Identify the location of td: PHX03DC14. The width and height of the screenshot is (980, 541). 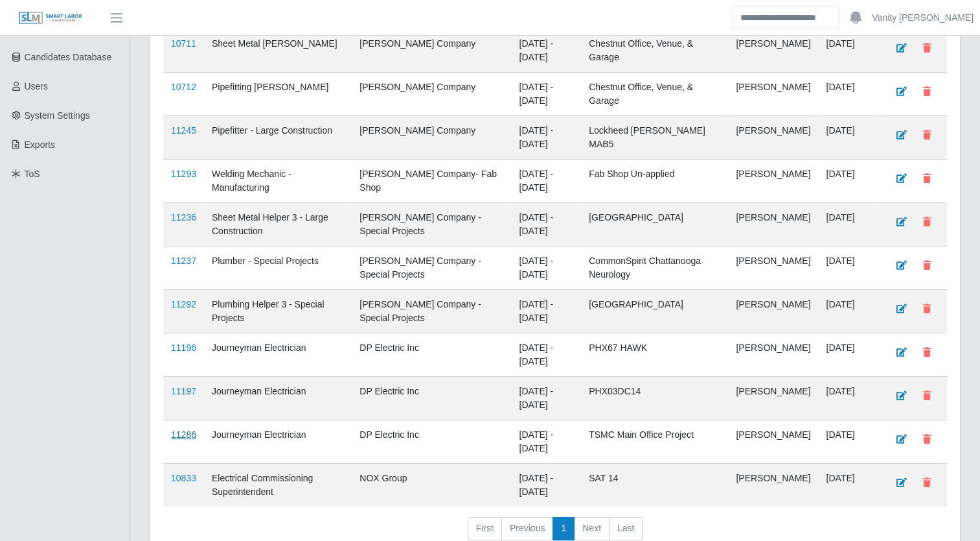
(654, 398).